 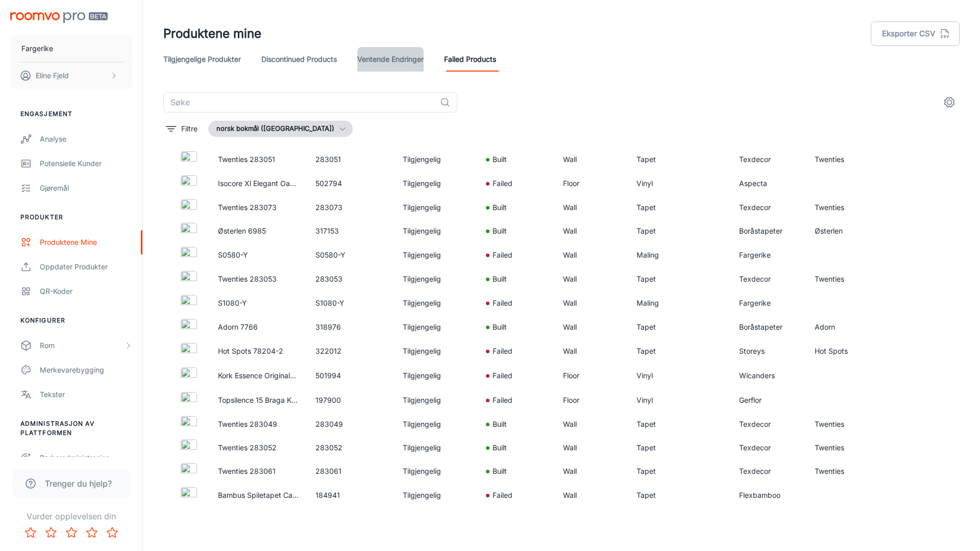 What do you see at coordinates (112, 532) in the screenshot?
I see `button: Rate 5 star` at bounding box center [112, 532].